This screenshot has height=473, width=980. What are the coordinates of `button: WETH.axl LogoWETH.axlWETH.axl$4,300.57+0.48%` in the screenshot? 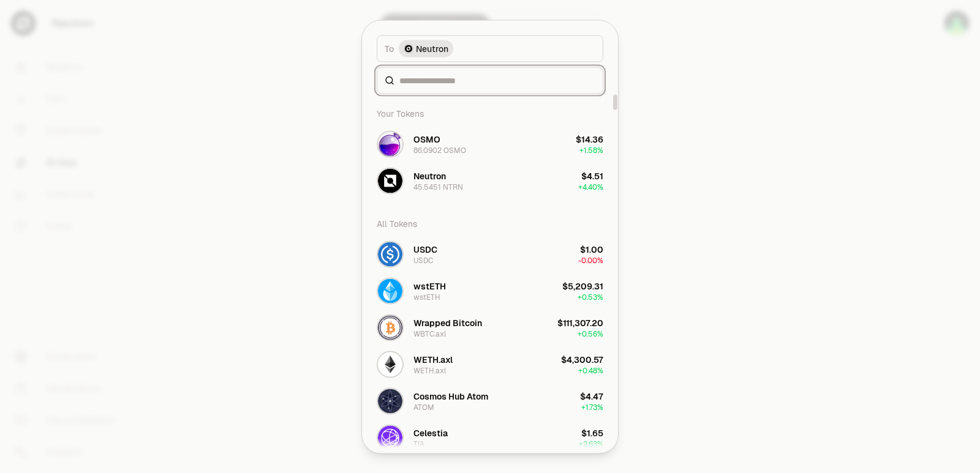 It's located at (490, 365).